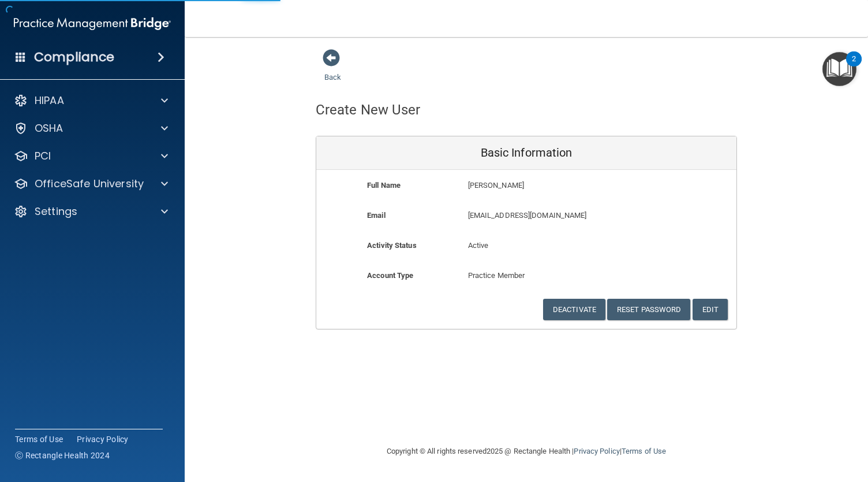 The image size is (868, 482). What do you see at coordinates (391, 275) in the screenshot?
I see `b: Account Type` at bounding box center [391, 275].